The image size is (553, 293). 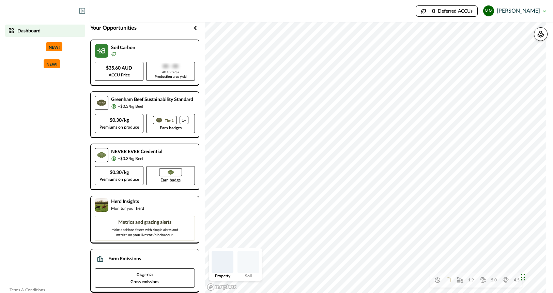 I want to click on p: Monitor your herd, so click(x=127, y=208).